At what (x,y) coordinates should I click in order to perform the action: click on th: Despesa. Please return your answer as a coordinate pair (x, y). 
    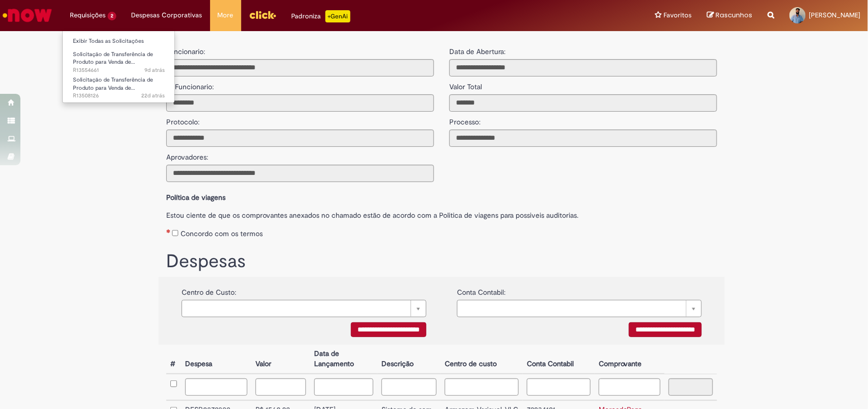
    Looking at the image, I should click on (216, 359).